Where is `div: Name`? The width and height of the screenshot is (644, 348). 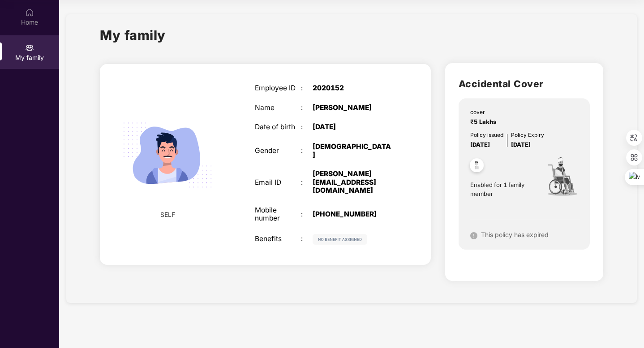
div: Name is located at coordinates (278, 108).